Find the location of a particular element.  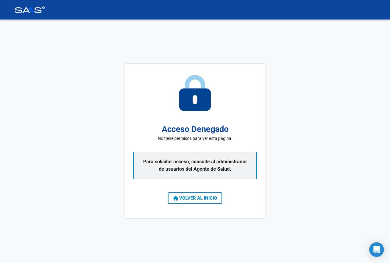

img: access-denied is located at coordinates (195, 93).